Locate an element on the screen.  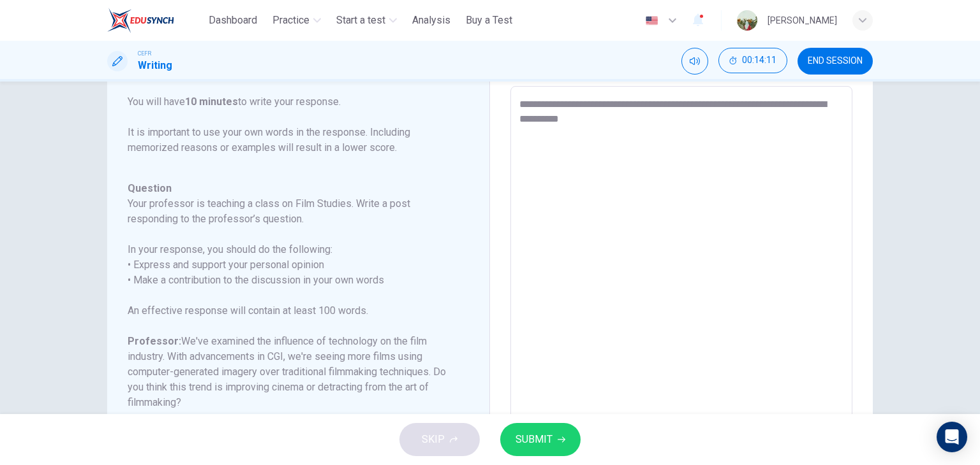
span: END SESSION is located at coordinates (835, 61).